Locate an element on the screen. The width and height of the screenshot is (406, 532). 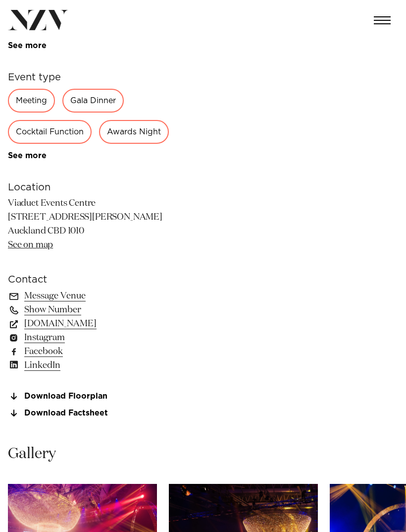
div: Cocktail Function is located at coordinates (49, 132).